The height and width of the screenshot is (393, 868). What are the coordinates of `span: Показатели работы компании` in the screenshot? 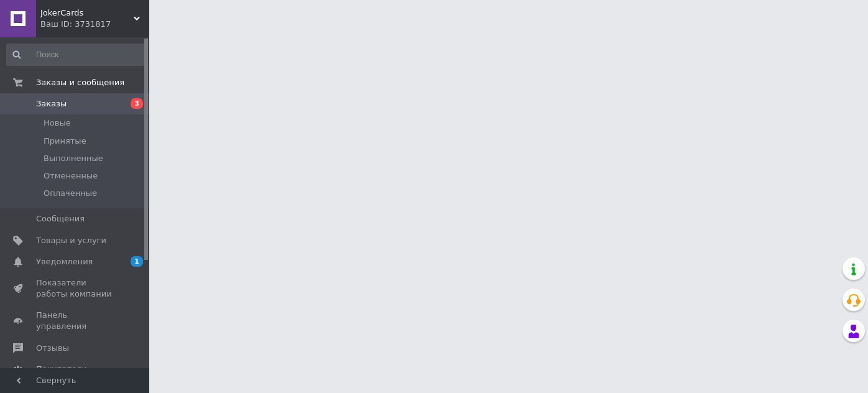 It's located at (75, 288).